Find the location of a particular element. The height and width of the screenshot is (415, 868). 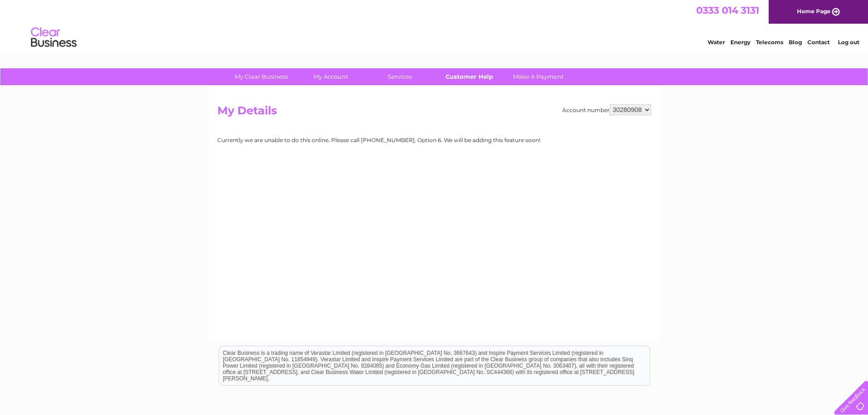

a: Energy is located at coordinates (740, 42).